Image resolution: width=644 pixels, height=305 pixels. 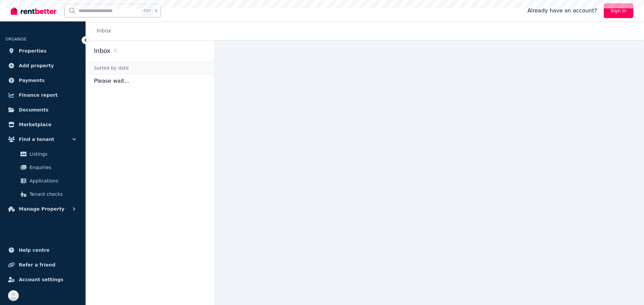 I want to click on a: Finance report, so click(x=43, y=95).